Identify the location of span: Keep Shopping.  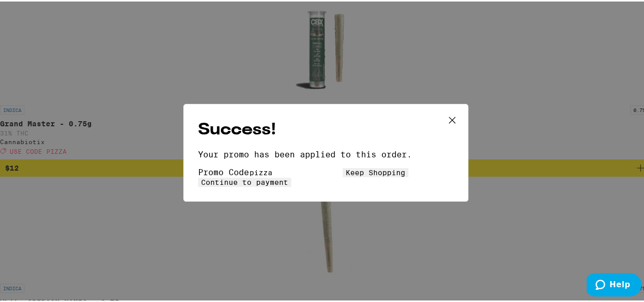
(375, 172).